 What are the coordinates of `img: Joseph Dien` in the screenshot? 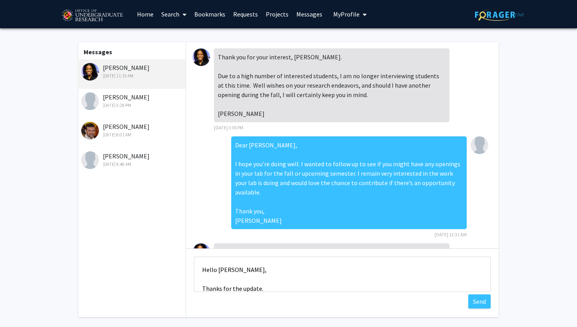 It's located at (90, 101).